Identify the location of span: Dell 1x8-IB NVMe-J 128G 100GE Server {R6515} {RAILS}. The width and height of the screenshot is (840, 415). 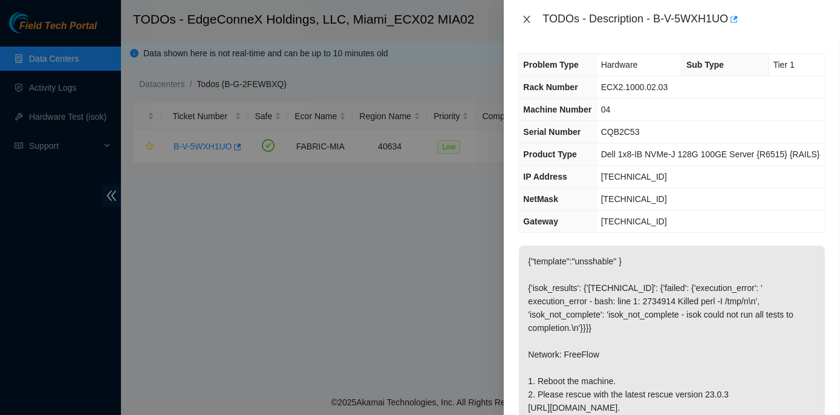
(710, 154).